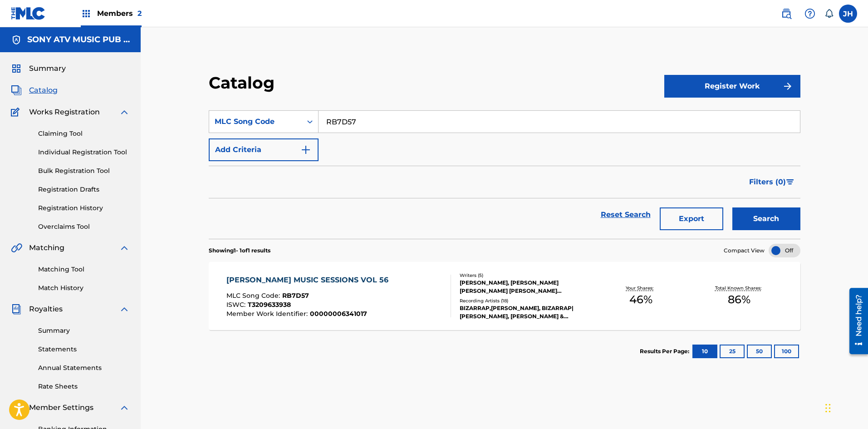 Image resolution: width=868 pixels, height=429 pixels. Describe the element at coordinates (264, 150) in the screenshot. I see `button: Add Criteria` at that location.